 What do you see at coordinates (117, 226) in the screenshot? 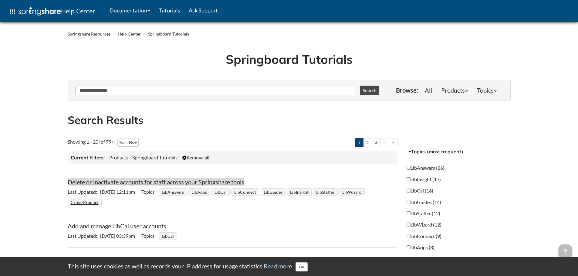
I see `a: Add and manage LibCal user accounts` at bounding box center [117, 226].